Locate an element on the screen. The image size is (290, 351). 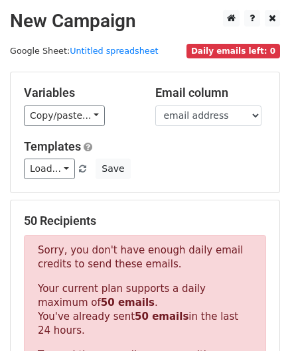
a: Load... is located at coordinates (49, 168).